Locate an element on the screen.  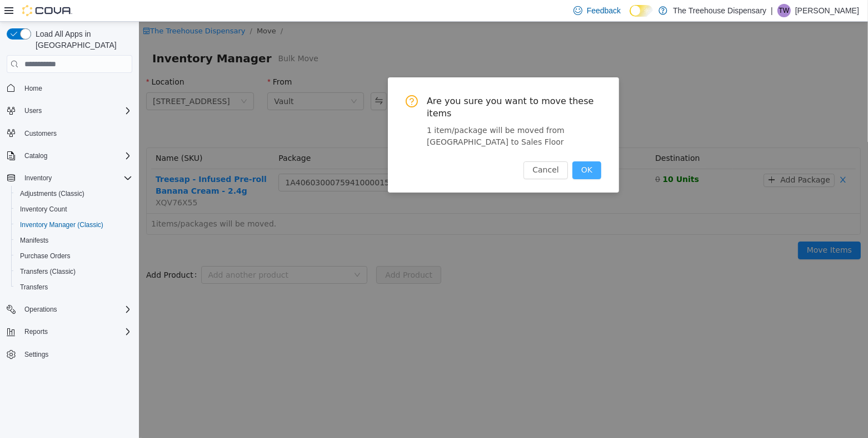
i: icon: question-circle is located at coordinates (273, 79).